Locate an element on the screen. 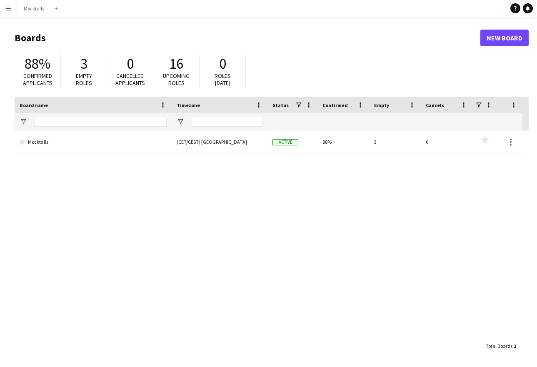 The height and width of the screenshot is (367, 537). span: 88% is located at coordinates (37, 64).